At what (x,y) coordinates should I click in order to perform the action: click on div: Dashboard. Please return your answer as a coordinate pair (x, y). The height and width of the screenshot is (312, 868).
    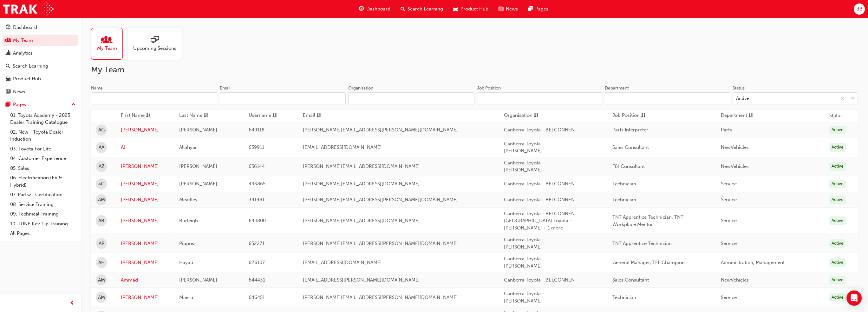
    Looking at the image, I should click on (25, 27).